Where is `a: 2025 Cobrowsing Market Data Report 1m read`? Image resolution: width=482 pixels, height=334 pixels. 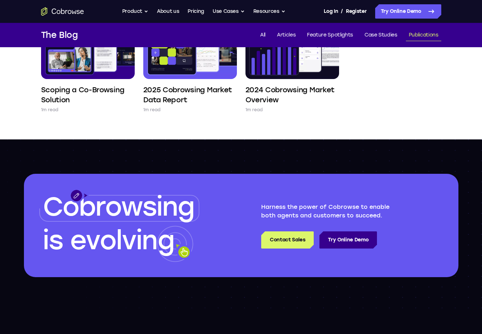
a: 2025 Cobrowsing Market Data Report 1m read is located at coordinates (190, 60).